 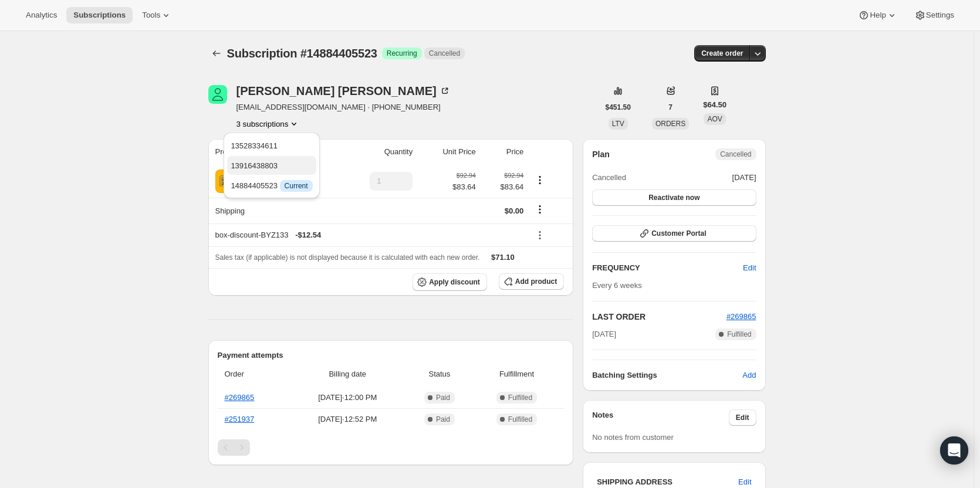 I want to click on button: Reactivate now, so click(x=673, y=197).